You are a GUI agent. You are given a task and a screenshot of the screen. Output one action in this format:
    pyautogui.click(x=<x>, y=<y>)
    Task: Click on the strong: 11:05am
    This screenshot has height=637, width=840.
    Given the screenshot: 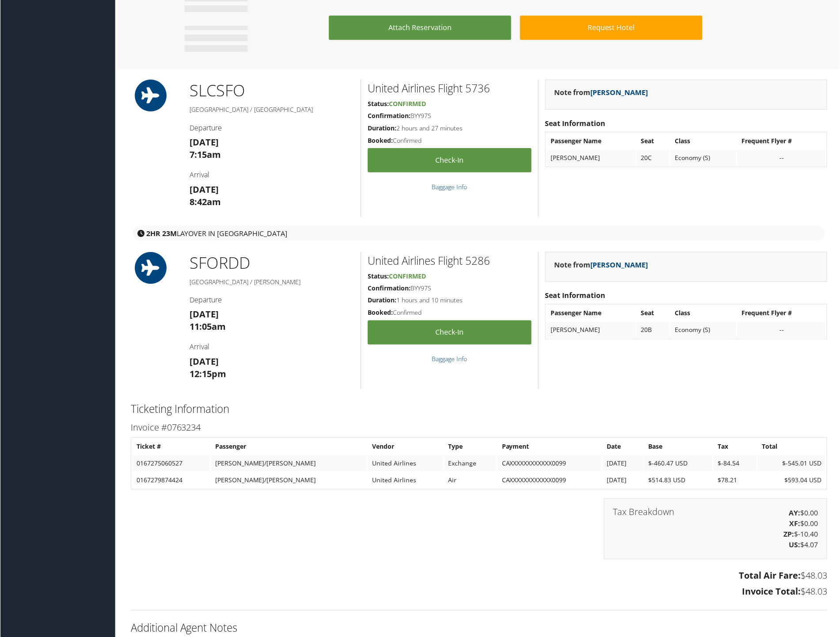 What is the action you would take?
    pyautogui.click(x=208, y=326)
    